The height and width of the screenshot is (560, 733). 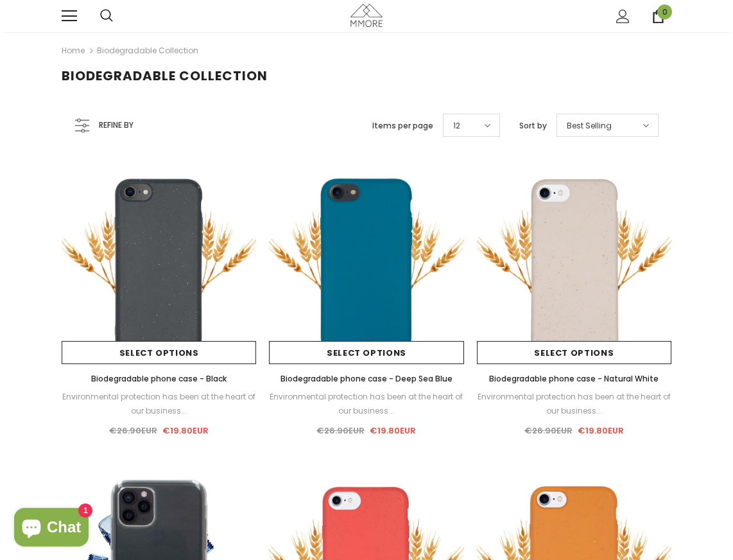 I want to click on label: Sort by, so click(x=533, y=126).